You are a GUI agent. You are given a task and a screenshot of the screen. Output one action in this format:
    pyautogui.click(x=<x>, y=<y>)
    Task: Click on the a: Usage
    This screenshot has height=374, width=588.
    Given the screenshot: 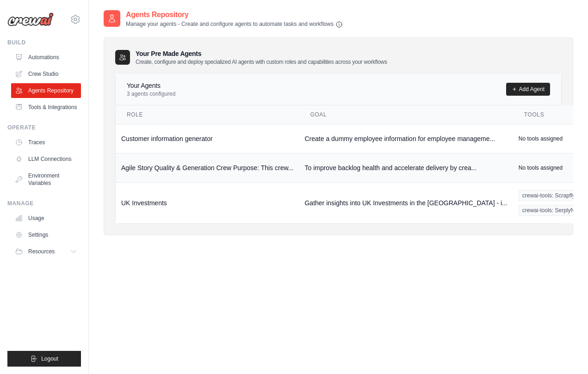 What is the action you would take?
    pyautogui.click(x=46, y=218)
    